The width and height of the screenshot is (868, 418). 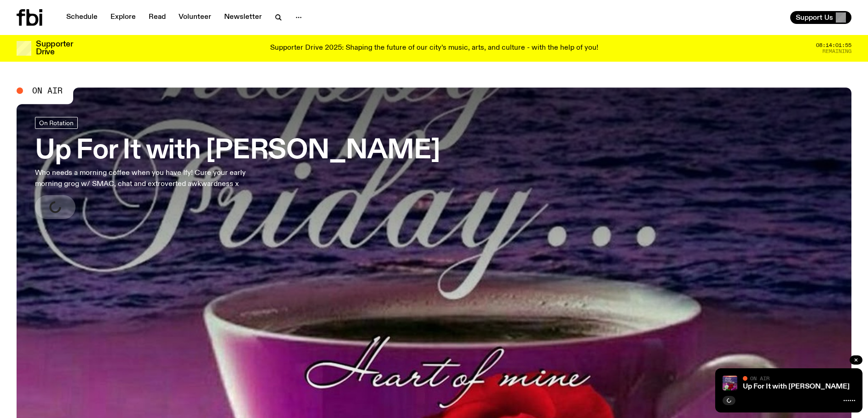 What do you see at coordinates (195, 17) in the screenshot?
I see `a: Volunteer` at bounding box center [195, 17].